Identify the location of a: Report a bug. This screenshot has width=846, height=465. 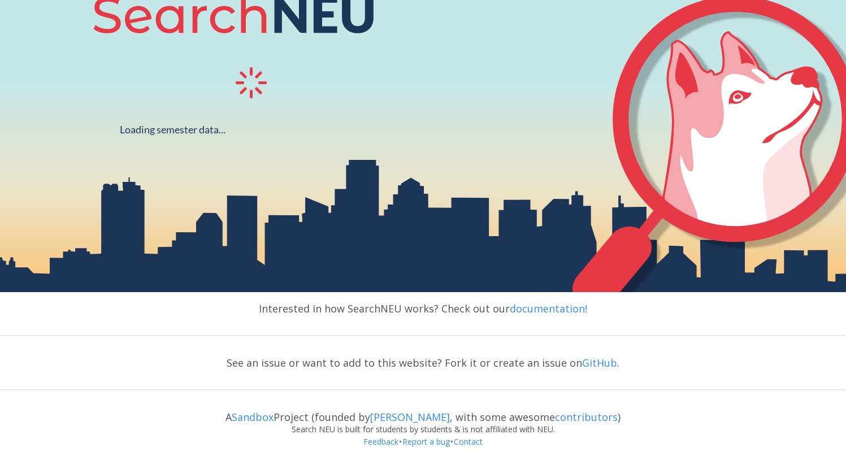
(426, 442).